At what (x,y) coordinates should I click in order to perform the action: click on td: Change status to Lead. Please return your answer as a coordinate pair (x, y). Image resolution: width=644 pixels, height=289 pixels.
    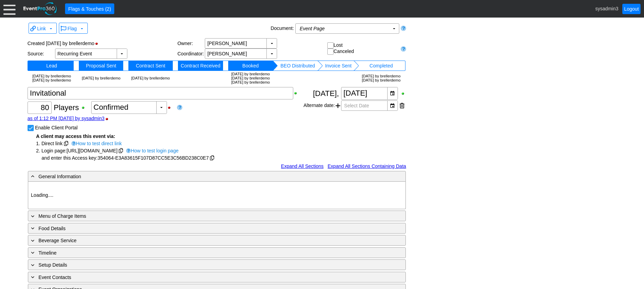
    Looking at the image, I should click on (52, 66).